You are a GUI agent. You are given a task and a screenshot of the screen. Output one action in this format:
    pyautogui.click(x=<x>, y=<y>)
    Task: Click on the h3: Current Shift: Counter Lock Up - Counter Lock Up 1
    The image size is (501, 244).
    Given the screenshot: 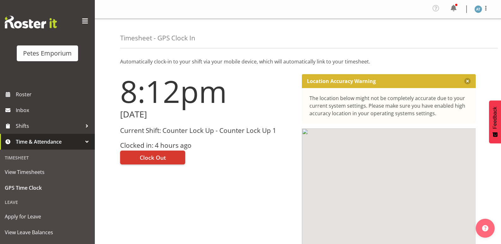 What is the action you would take?
    pyautogui.click(x=207, y=131)
    